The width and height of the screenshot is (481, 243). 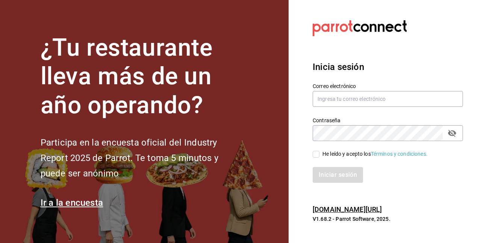 I want to click on input: Ingresa tu correo electrónico, so click(x=388, y=99).